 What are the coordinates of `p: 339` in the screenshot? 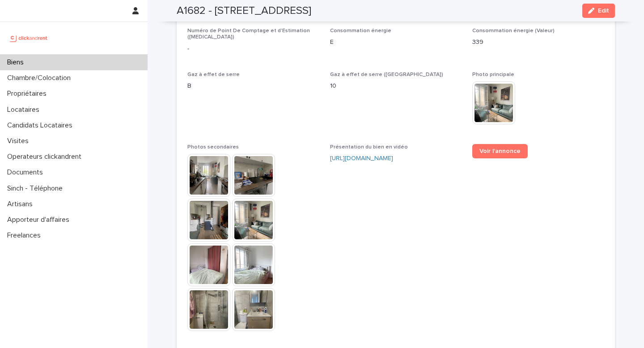 It's located at (538, 42).